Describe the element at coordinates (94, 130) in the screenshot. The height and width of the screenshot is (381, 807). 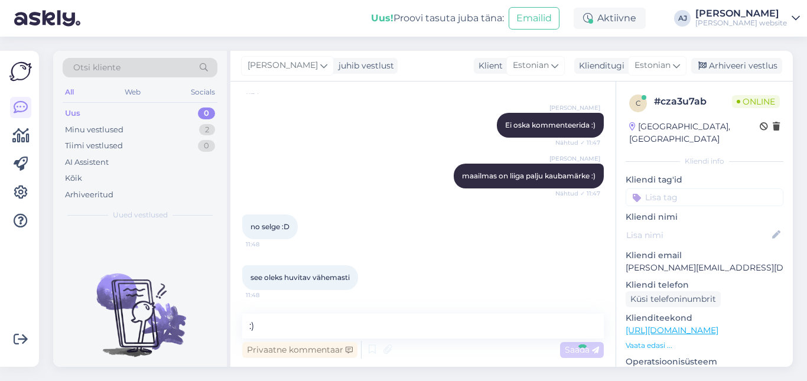
I see `div: Minu vestlused` at that location.